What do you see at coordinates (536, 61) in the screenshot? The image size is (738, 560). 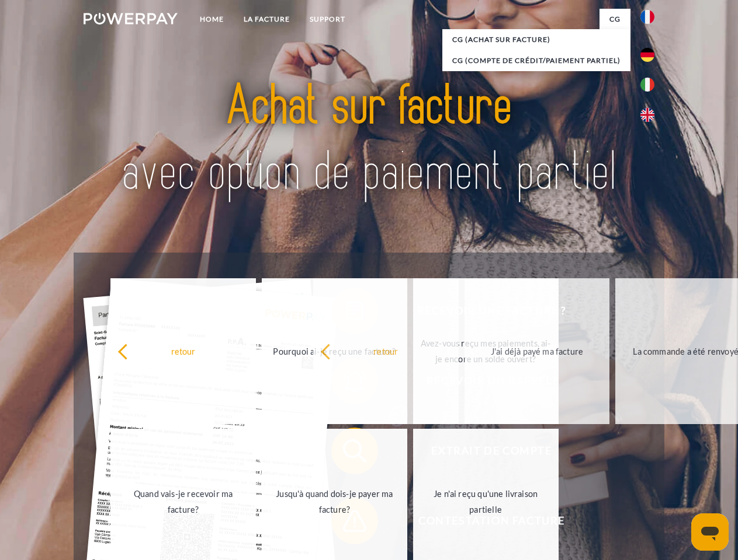 I see `a: CG (Compte de crédit/paiement partiel)` at bounding box center [536, 61].